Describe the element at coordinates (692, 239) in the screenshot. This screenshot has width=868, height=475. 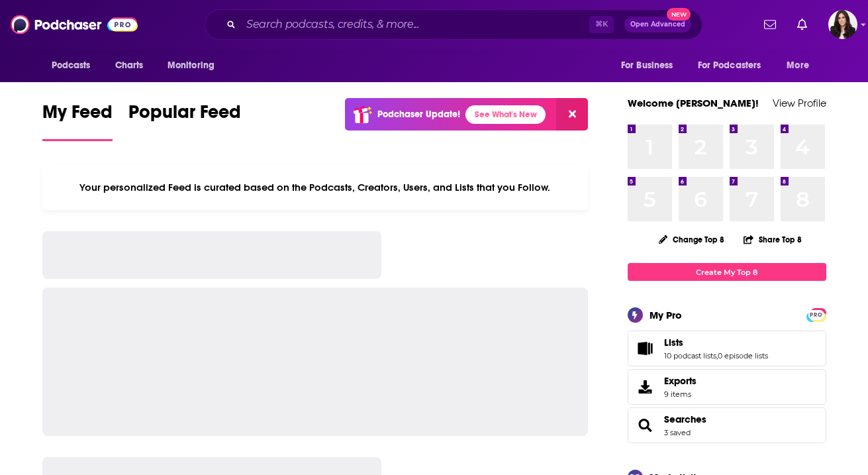
I see `button: Change Top 8` at that location.